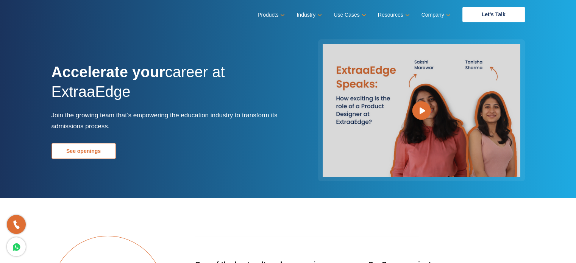  What do you see at coordinates (308, 15) in the screenshot?
I see `a: Industry` at bounding box center [308, 15].